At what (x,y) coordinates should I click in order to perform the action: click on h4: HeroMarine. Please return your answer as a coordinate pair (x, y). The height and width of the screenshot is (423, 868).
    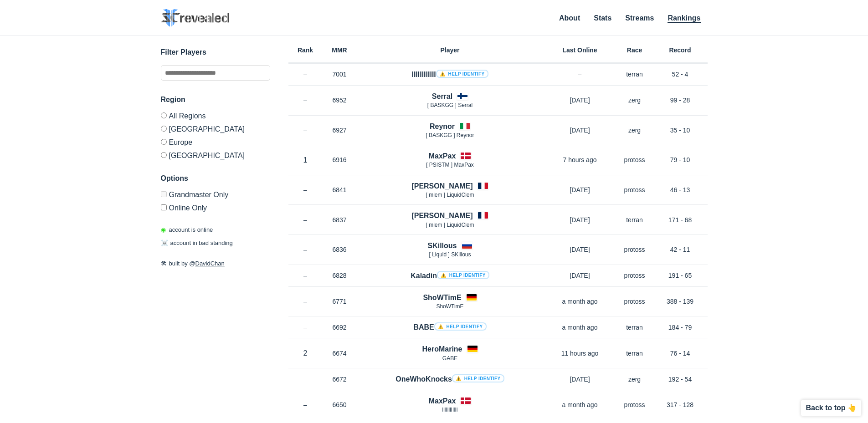
    Looking at the image, I should click on (441, 349).